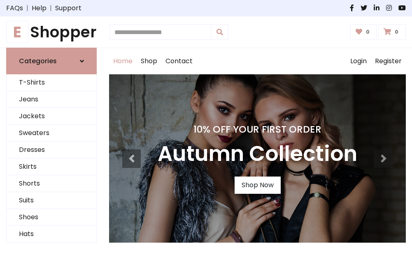  Describe the element at coordinates (51, 116) in the screenshot. I see `a: Jackets` at that location.